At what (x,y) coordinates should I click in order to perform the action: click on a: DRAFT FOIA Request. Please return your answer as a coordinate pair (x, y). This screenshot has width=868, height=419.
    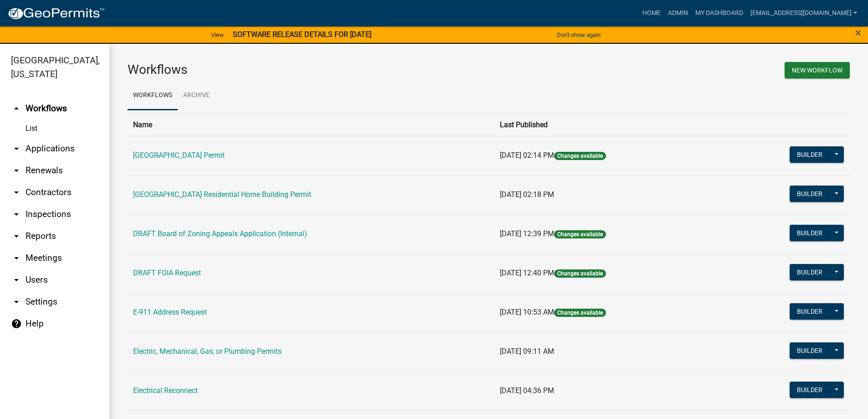
    Looking at the image, I should click on (167, 272).